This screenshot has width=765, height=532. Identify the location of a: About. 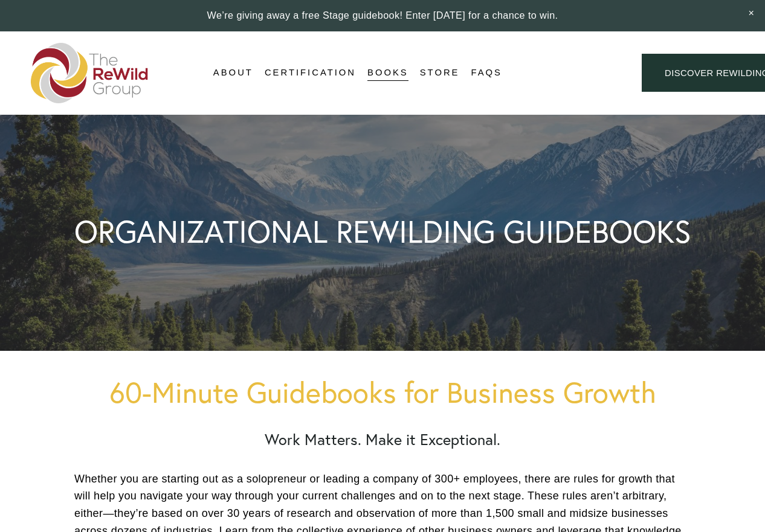
(233, 73).